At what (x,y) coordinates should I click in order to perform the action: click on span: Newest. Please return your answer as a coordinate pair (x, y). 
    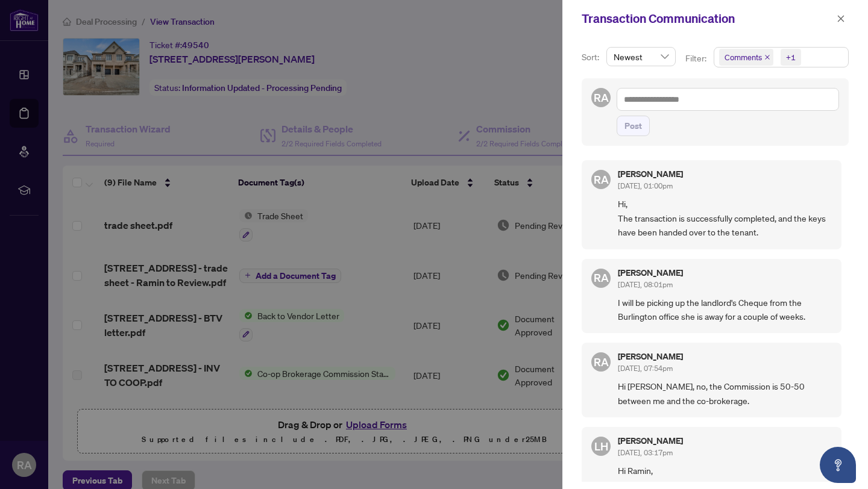
    Looking at the image, I should click on (641, 57).